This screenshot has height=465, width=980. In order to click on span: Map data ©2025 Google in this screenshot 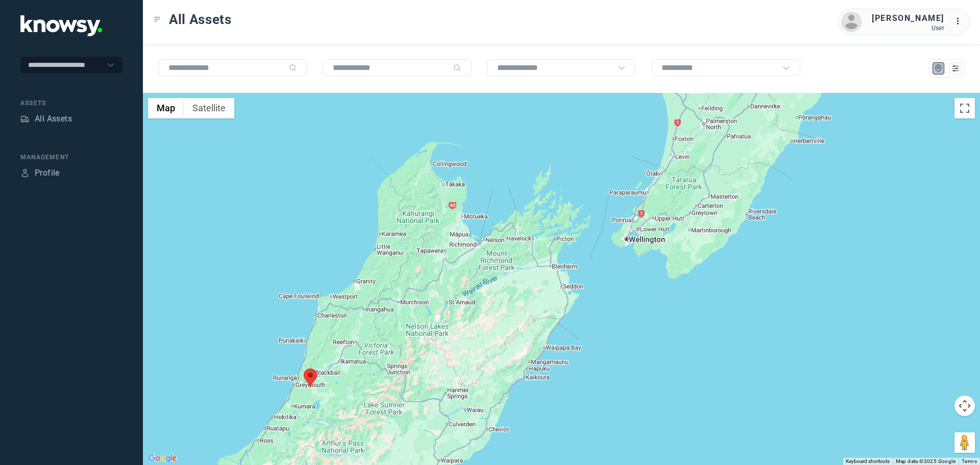, I will do `click(926, 461)`.